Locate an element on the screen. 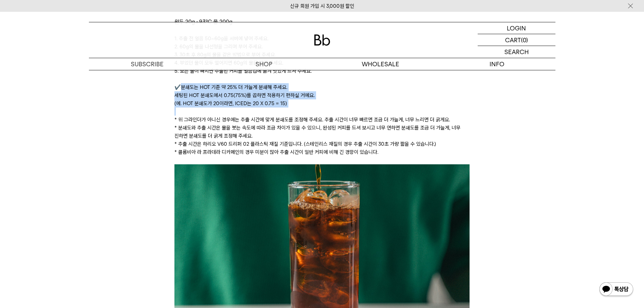 The height and width of the screenshot is (308, 644). a: SHOP is located at coordinates (264, 64).